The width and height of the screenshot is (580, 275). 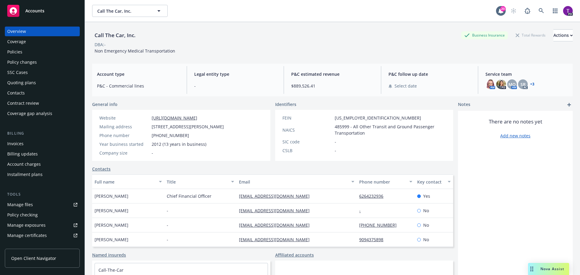 I want to click on div: Title, so click(x=197, y=182).